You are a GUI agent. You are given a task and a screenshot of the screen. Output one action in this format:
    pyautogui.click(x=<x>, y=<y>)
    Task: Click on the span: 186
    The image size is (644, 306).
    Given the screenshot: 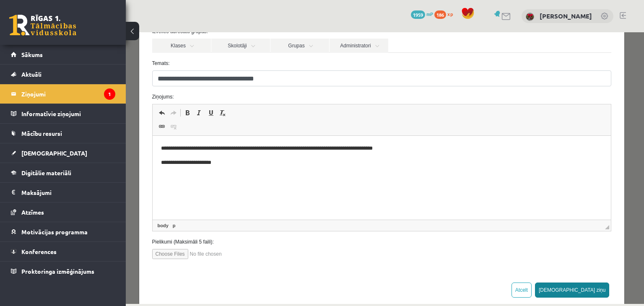 What is the action you would take?
    pyautogui.click(x=440, y=15)
    